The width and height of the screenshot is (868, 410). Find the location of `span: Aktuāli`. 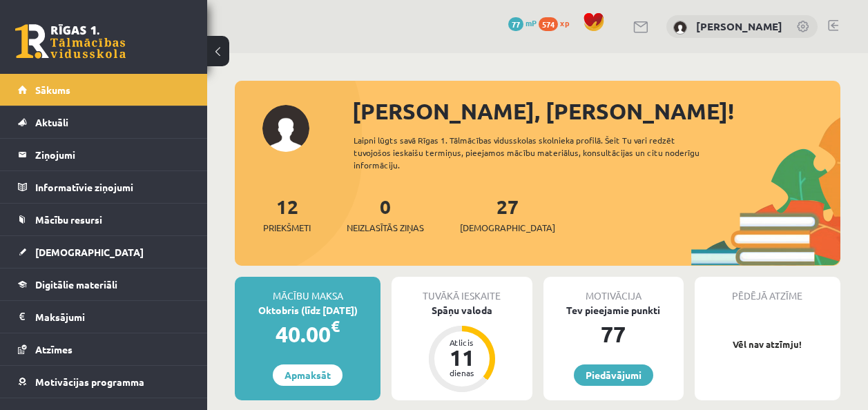

span: Aktuāli is located at coordinates (52, 122).